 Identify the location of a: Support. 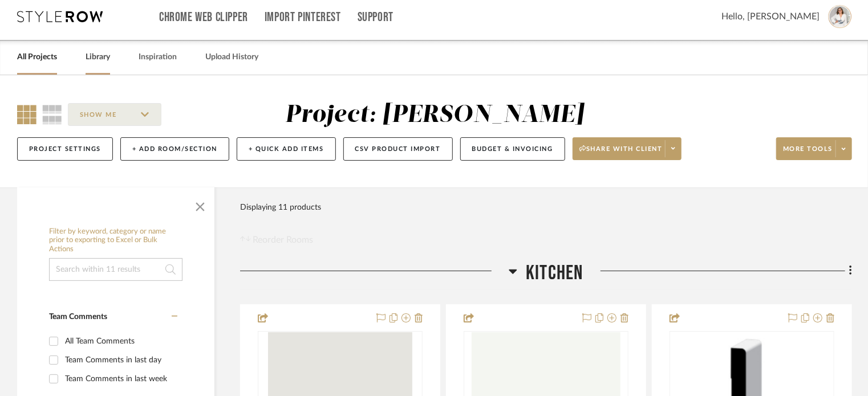
(375, 17).